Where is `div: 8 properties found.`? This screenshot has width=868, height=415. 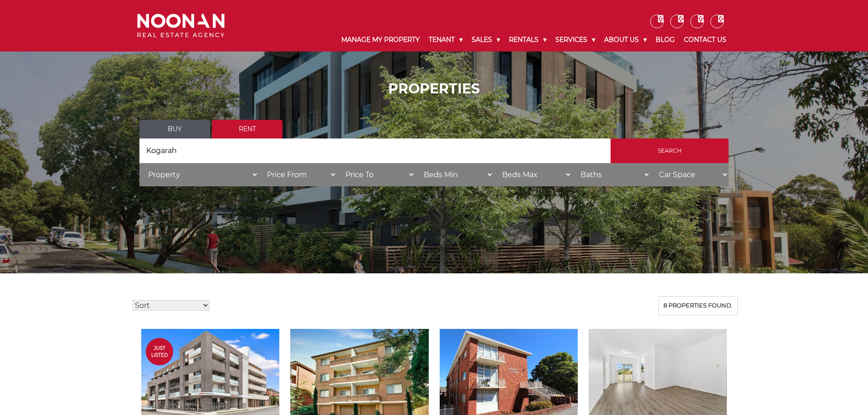
div: 8 properties found. is located at coordinates (697, 306).